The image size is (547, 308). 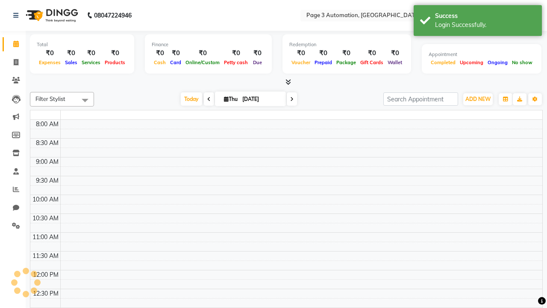 I want to click on div: 11:00 AM, so click(x=45, y=237).